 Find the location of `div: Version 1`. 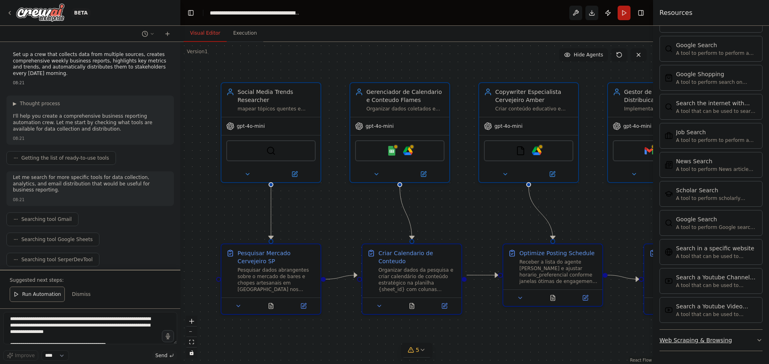

div: Version 1 is located at coordinates (197, 52).